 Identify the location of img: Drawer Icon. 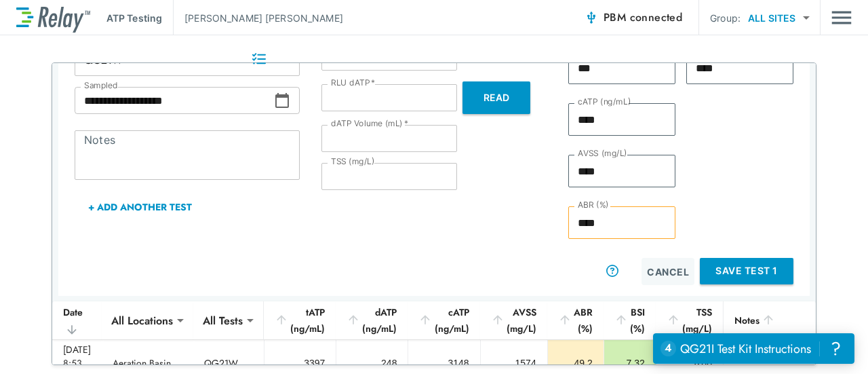
(842, 18).